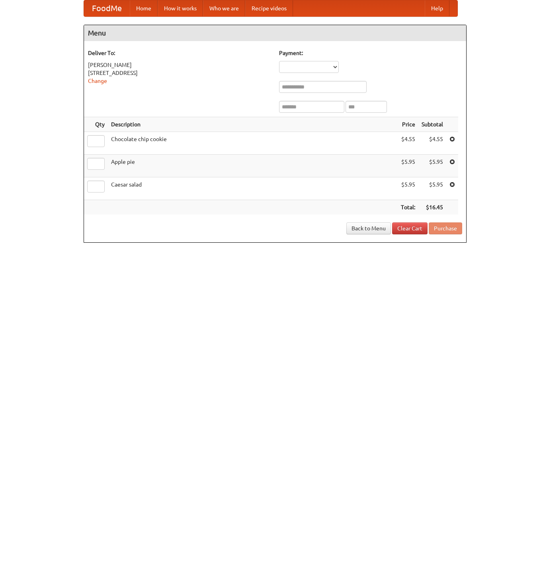 This screenshot has height=564, width=541. Describe the element at coordinates (98, 81) in the screenshot. I see `a: Change` at that location.